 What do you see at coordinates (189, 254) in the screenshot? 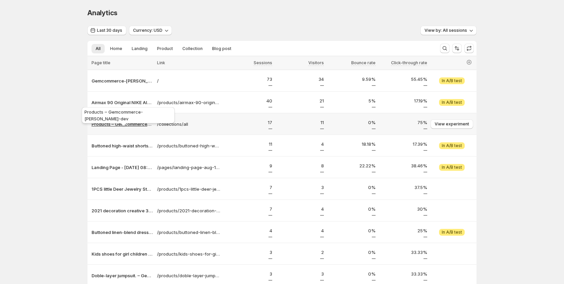
I see `a: /products/kids-shoes-for-girl-children-canvas-shoes-boys-sneakers-spring-autumn-girls-shoes-white...` at bounding box center [189, 254].